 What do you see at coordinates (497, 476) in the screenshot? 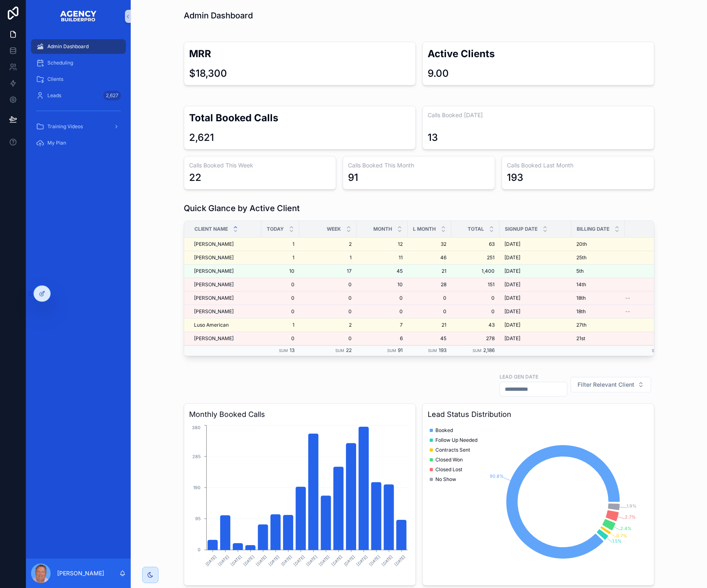
I see `tspan: 90.8%` at bounding box center [497, 476].